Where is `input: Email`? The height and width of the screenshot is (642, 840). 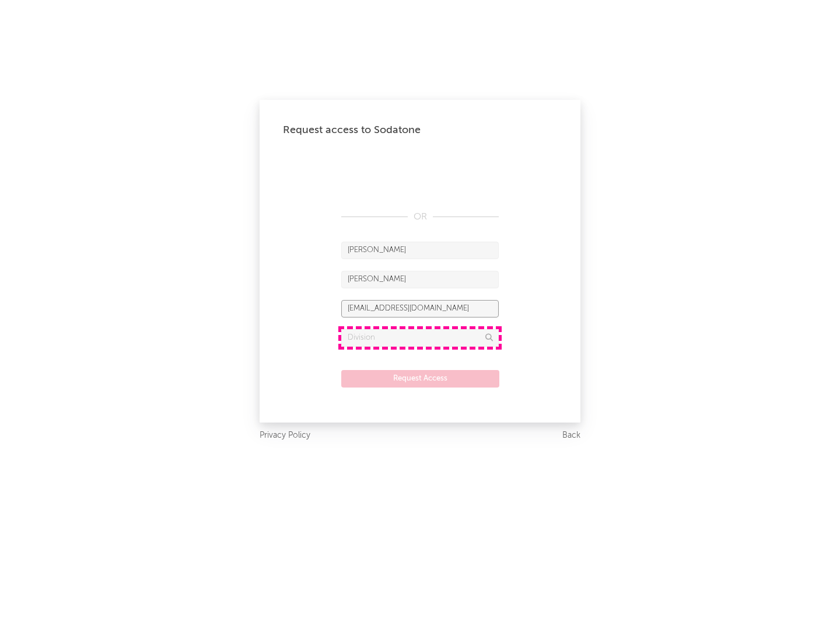 input: Email is located at coordinates (420, 309).